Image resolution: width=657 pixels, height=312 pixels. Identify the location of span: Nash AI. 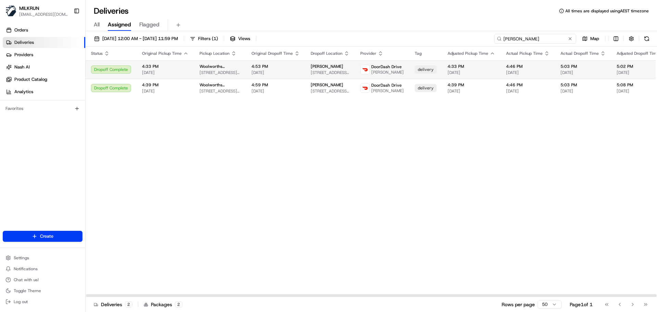
(22, 67).